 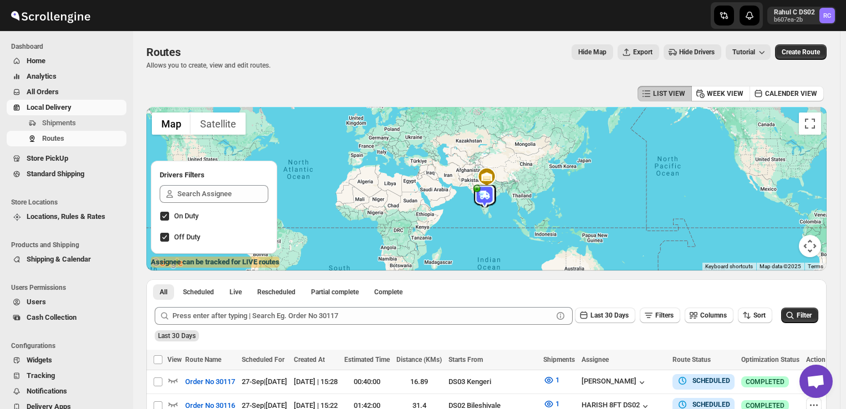 What do you see at coordinates (770, 360) in the screenshot?
I see `span: Optimization Status` at bounding box center [770, 360].